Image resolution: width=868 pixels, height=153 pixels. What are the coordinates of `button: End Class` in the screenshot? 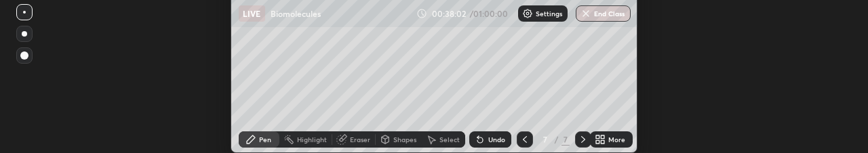 It's located at (603, 14).